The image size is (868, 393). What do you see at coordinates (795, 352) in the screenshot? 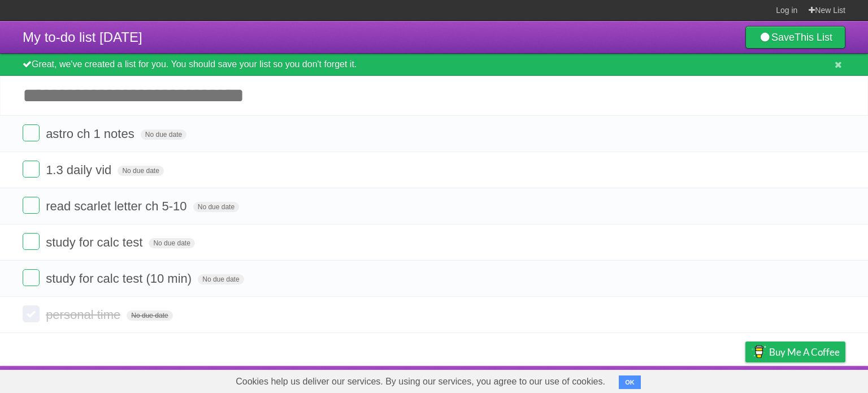
I see `a: Buy me a coffee` at bounding box center [795, 352].